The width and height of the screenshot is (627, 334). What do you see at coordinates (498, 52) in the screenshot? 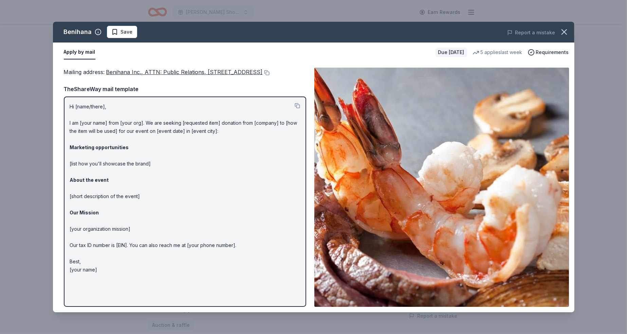
I see `div: 5 applies last week` at bounding box center [498, 52].